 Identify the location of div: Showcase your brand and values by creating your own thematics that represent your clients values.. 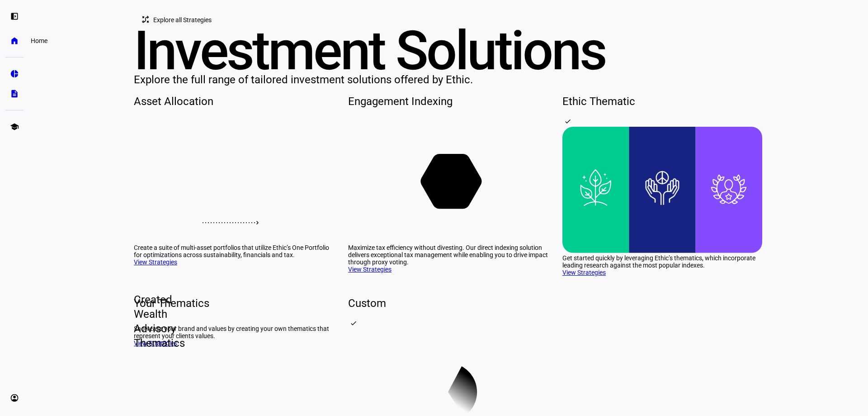
(234, 332).